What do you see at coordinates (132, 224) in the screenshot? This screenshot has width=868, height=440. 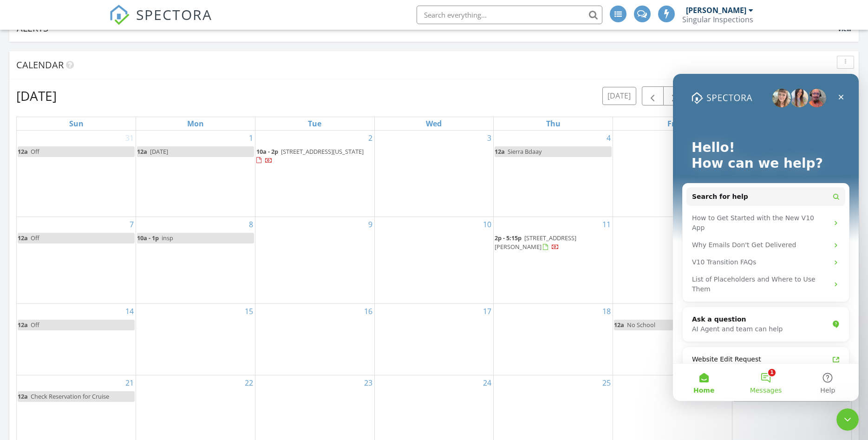 I see `a: Go to September 7, 2025` at bounding box center [132, 224].